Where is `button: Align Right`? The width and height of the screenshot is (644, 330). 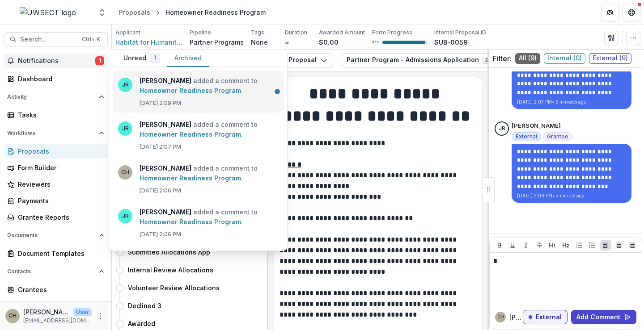
button: Align Right is located at coordinates (632, 245).